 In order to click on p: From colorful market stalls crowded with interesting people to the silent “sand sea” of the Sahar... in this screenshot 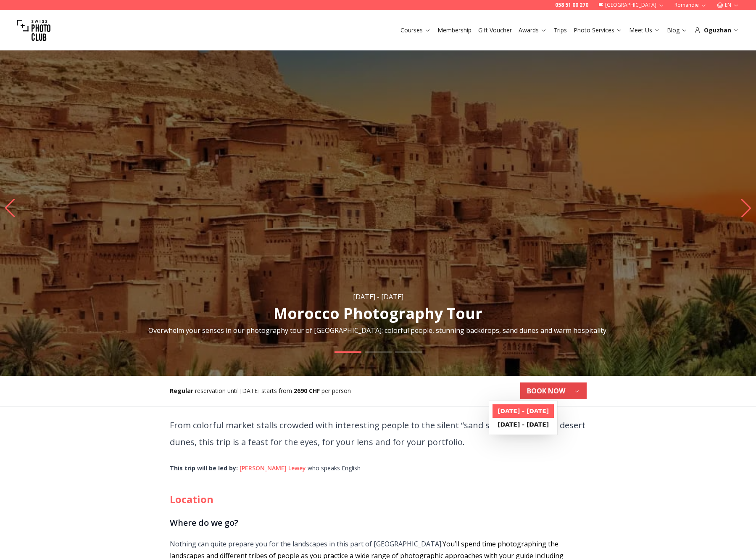, I will do `click(378, 434)`.